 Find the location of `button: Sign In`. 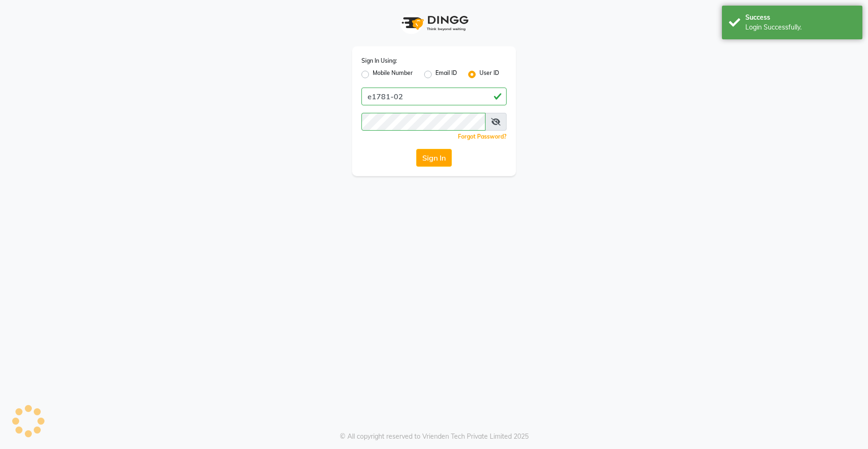

button: Sign In is located at coordinates (434, 158).